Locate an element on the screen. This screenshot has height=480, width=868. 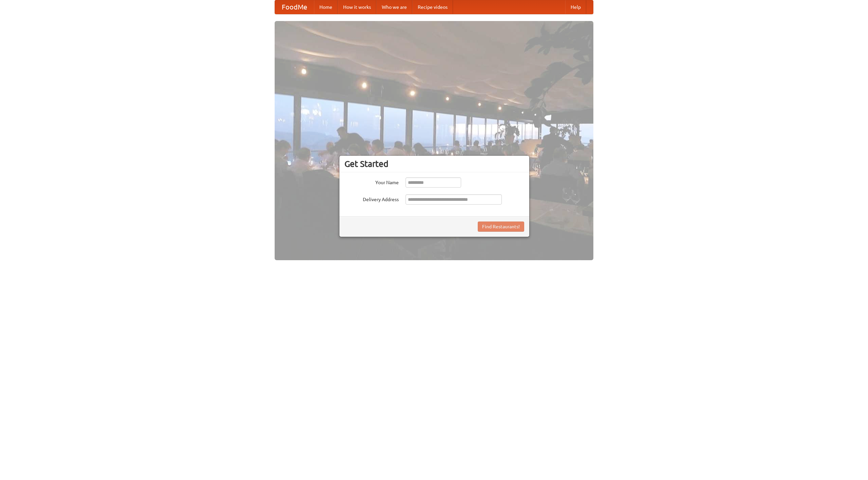
label: Your Name is located at coordinates (371, 182).